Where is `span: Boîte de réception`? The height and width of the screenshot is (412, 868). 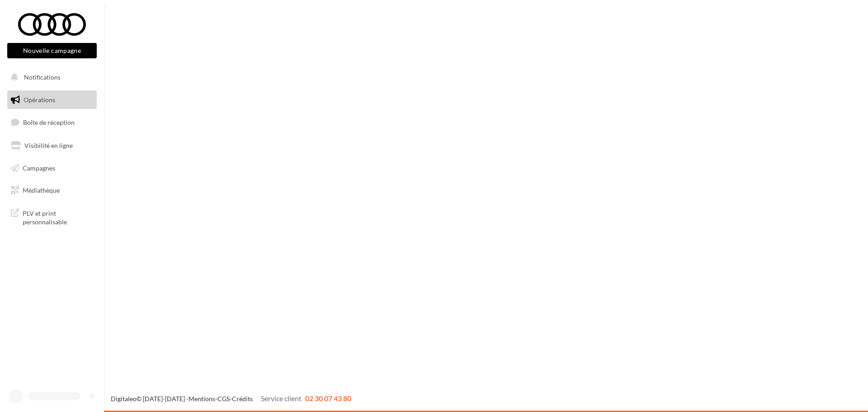 span: Boîte de réception is located at coordinates (48, 122).